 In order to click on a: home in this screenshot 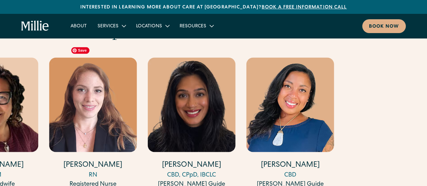, I will do `click(35, 26)`.